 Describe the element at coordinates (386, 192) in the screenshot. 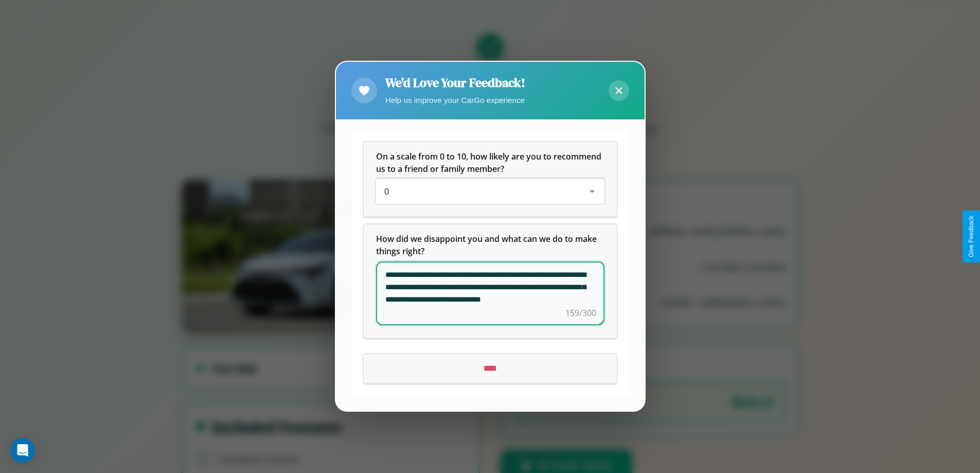

I see `span: 0` at that location.